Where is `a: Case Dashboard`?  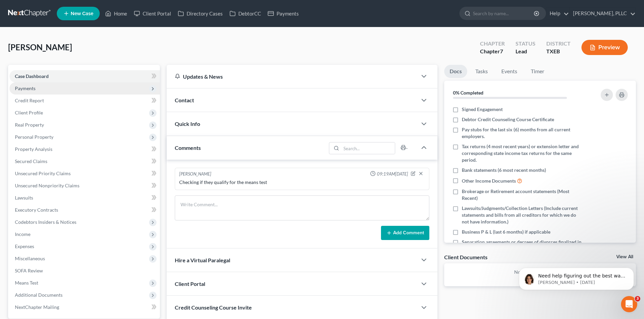 a: Case Dashboard is located at coordinates (84, 76).